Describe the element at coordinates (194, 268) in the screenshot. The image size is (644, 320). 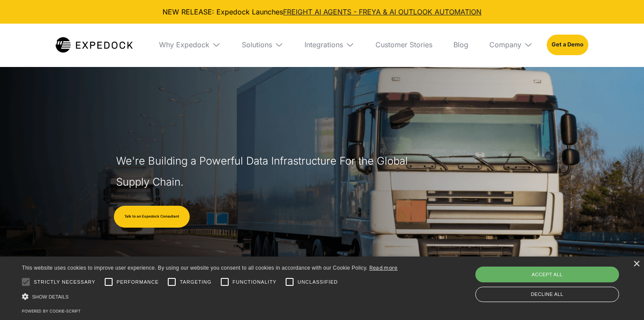
I see `span: This website uses cookies to improve user experience. By using our website you consent to all coo...` at that location.